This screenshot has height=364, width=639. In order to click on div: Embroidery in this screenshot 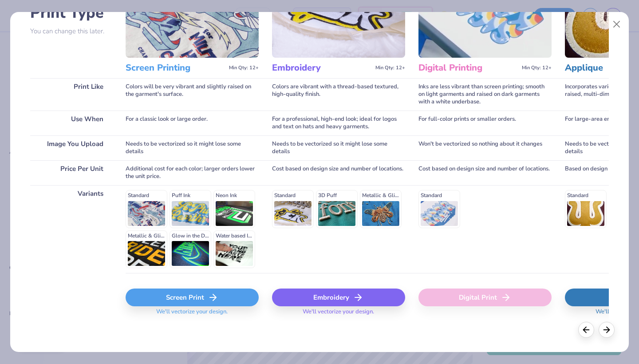, I will do `click(339, 297)`.